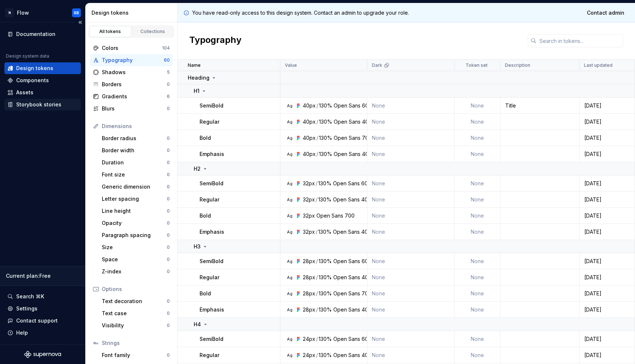  Describe the element at coordinates (135, 199) in the screenshot. I see `a: Letter spacing0` at that location.